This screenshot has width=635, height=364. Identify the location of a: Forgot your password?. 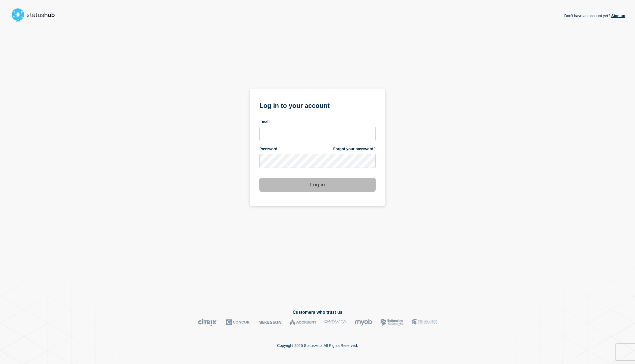
(355, 149).